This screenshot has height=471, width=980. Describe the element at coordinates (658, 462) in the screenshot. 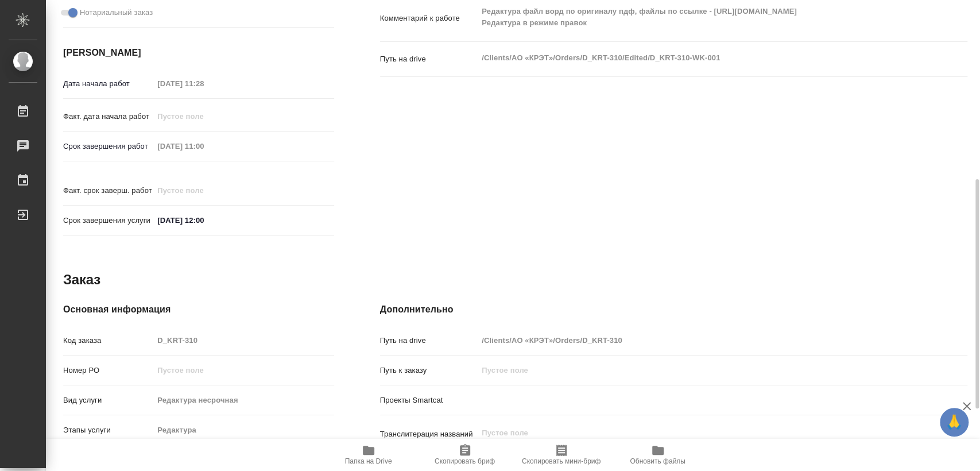

I see `span: Обновить файлы` at that location.